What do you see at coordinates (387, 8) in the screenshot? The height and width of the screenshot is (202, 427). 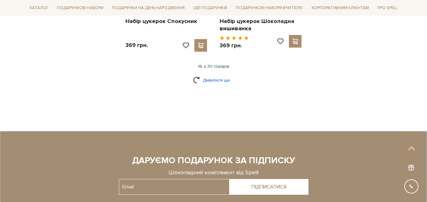 I see `a: Про Spell` at bounding box center [387, 8].